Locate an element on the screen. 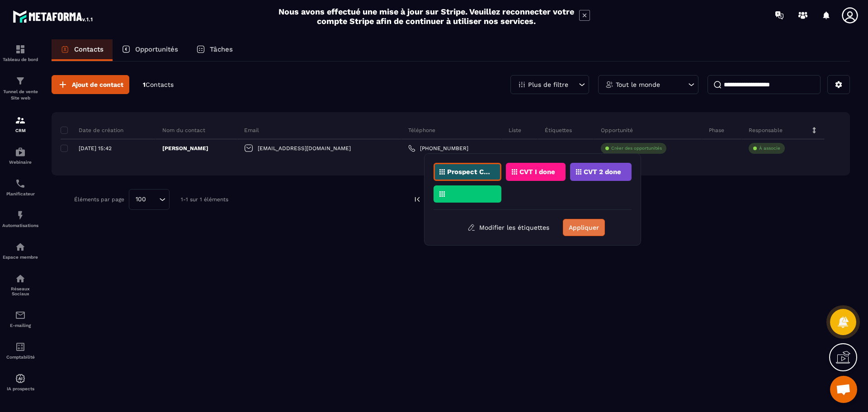 The width and height of the screenshot is (868, 412). p: Opportunités is located at coordinates (156, 49).